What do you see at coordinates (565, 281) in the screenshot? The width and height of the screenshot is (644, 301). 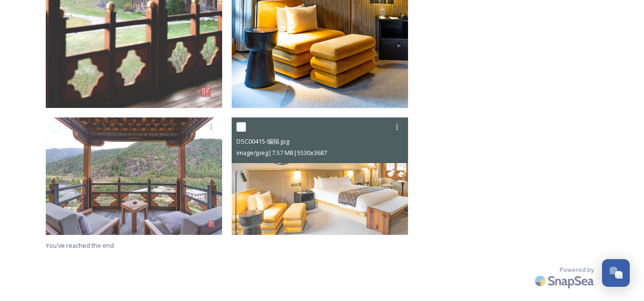 I see `img: SnapSea Logo` at bounding box center [565, 281].